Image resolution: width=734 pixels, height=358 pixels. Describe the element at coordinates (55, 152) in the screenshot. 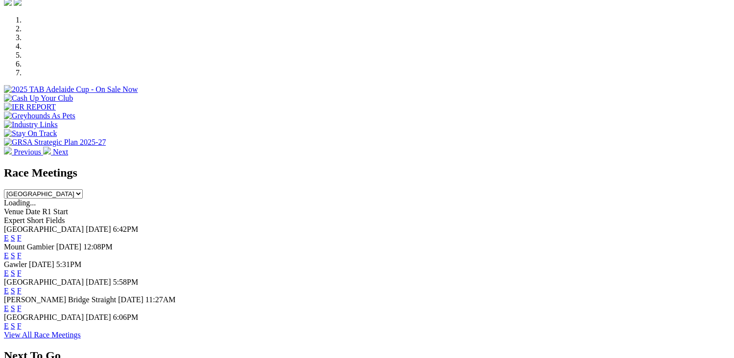

I see `a: Next` at that location.